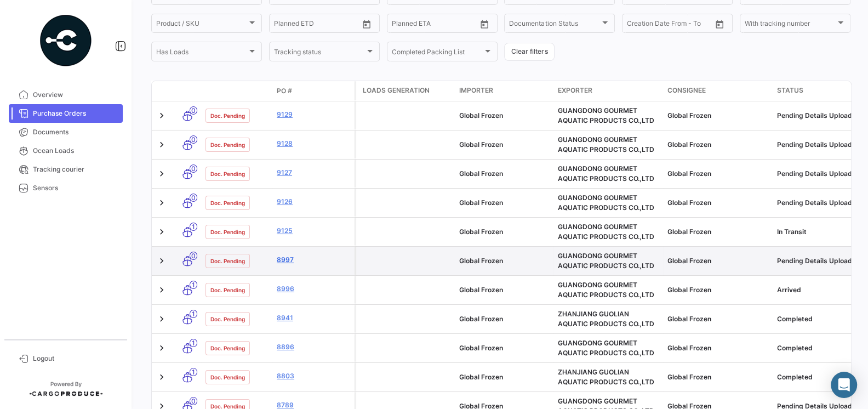  I want to click on span: Logout, so click(76, 358).